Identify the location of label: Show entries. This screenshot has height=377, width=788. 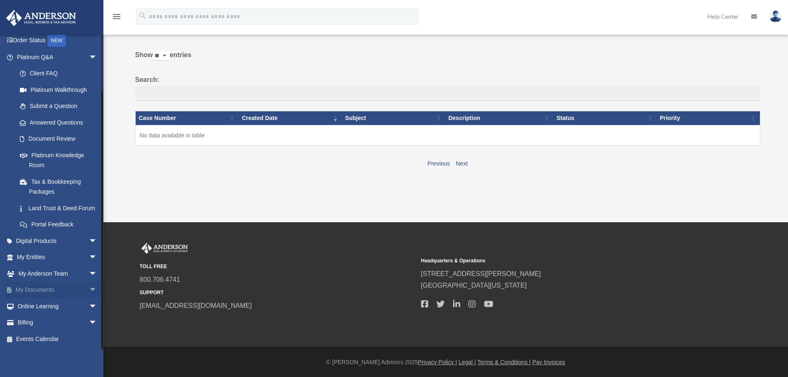
(447, 59).